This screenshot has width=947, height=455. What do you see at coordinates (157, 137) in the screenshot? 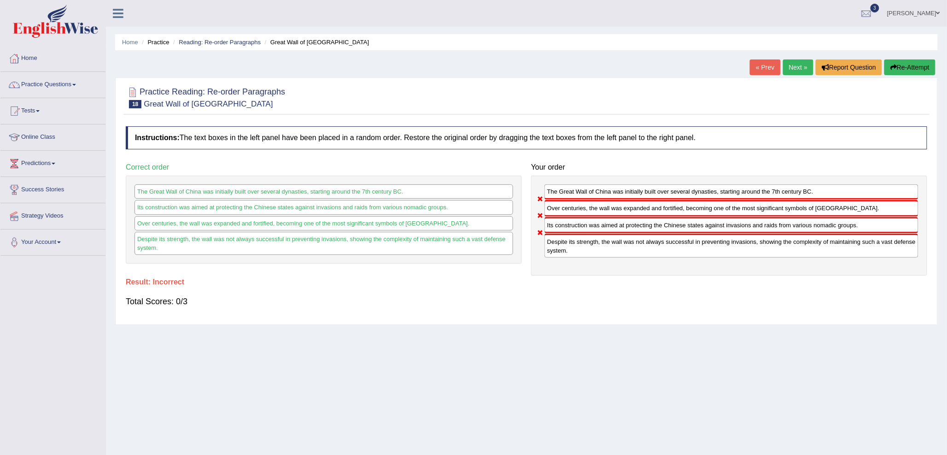
I see `b: Instructions:` at bounding box center [157, 137].